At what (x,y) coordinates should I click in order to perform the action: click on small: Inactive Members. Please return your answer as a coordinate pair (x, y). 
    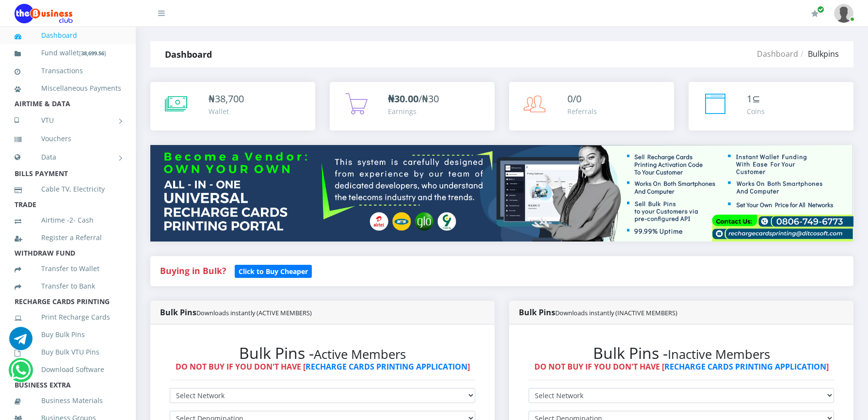
    Looking at the image, I should click on (718, 354).